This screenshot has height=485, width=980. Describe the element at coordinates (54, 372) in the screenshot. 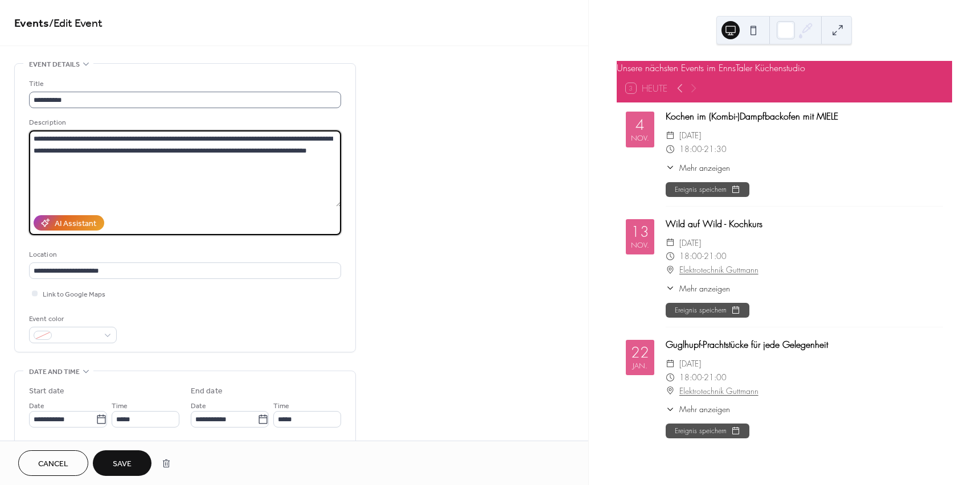

I see `span: Date and time` at that location.